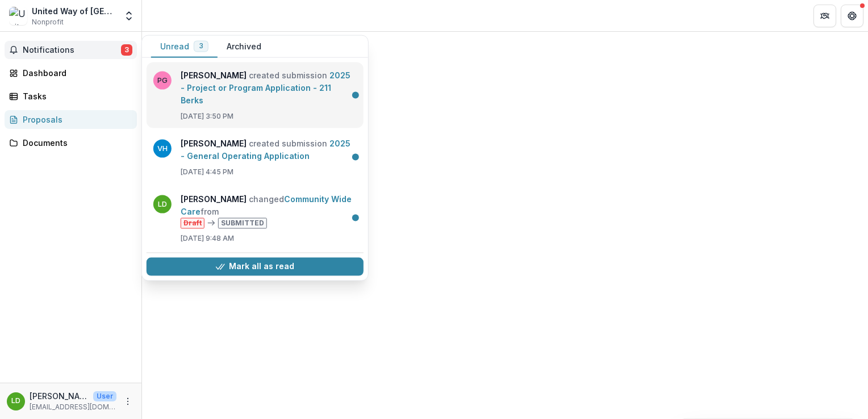 This screenshot has width=868, height=419. Describe the element at coordinates (244, 46) in the screenshot. I see `button: Archived` at that location.